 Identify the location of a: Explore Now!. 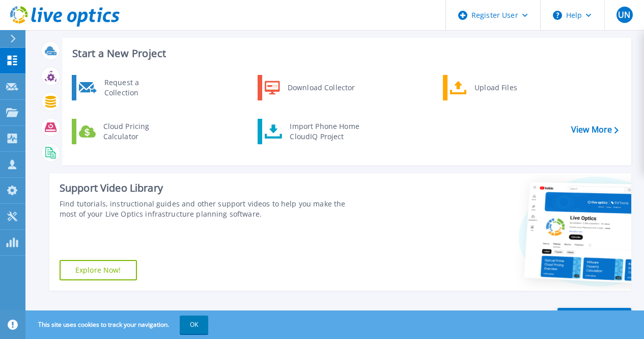
(98, 270).